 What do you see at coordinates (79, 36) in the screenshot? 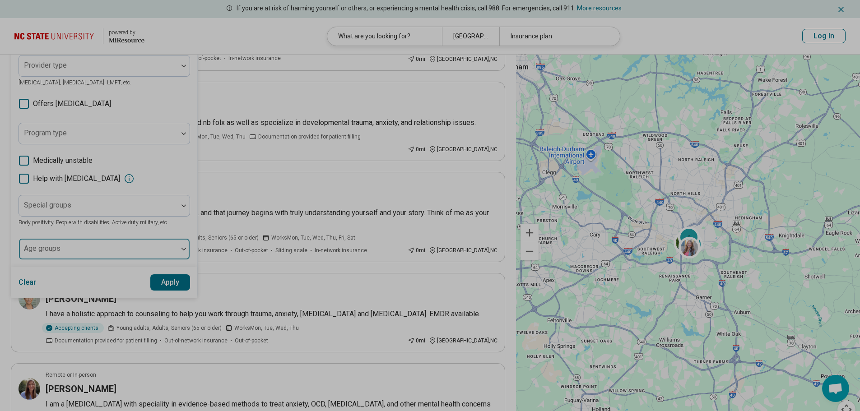
I see `a: North Carolina State University powered by` at bounding box center [79, 36].